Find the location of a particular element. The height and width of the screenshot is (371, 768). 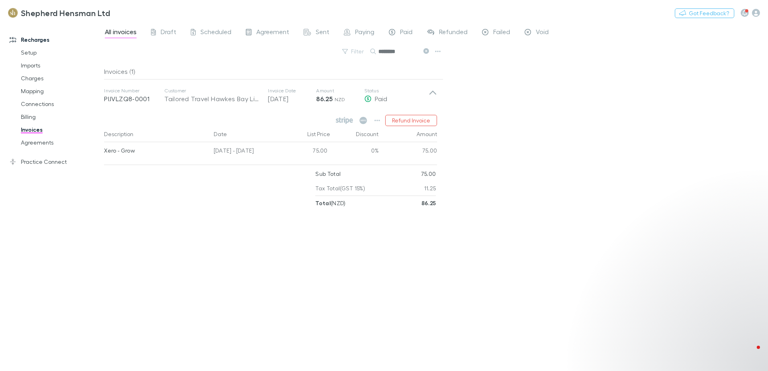

p: PIJVLZQ8-0001 is located at coordinates (134, 99).